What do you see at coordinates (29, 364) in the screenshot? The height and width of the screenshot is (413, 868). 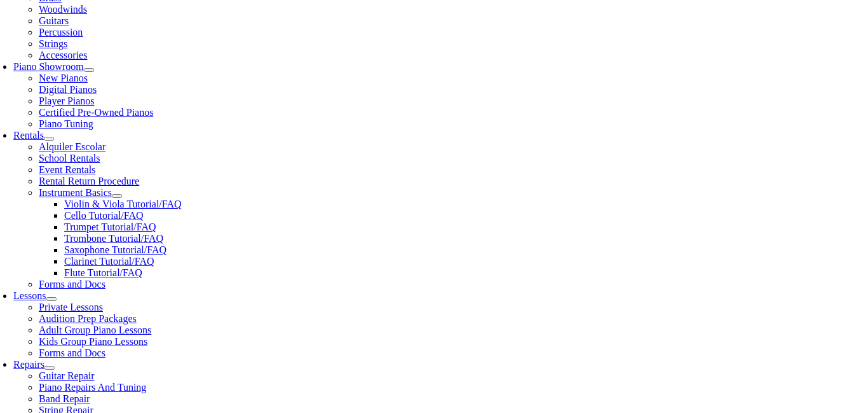 I see `span: Repairs` at bounding box center [29, 364].